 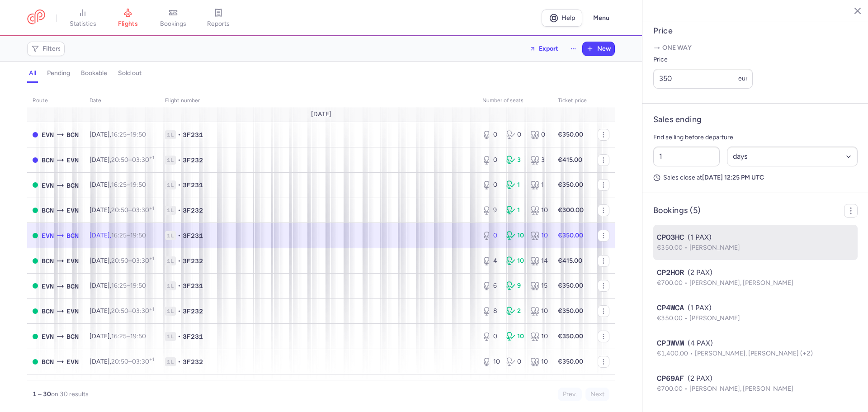 I want to click on div: 4, so click(x=490, y=261).